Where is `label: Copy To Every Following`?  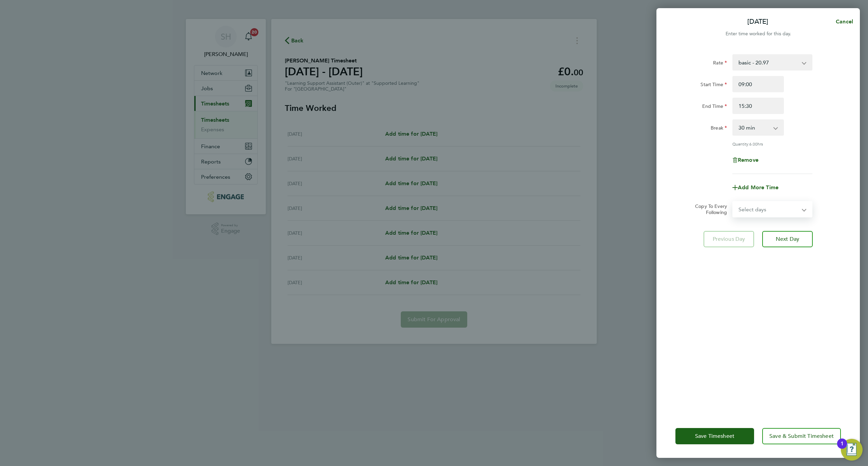
label: Copy To Every Following is located at coordinates (708, 209).